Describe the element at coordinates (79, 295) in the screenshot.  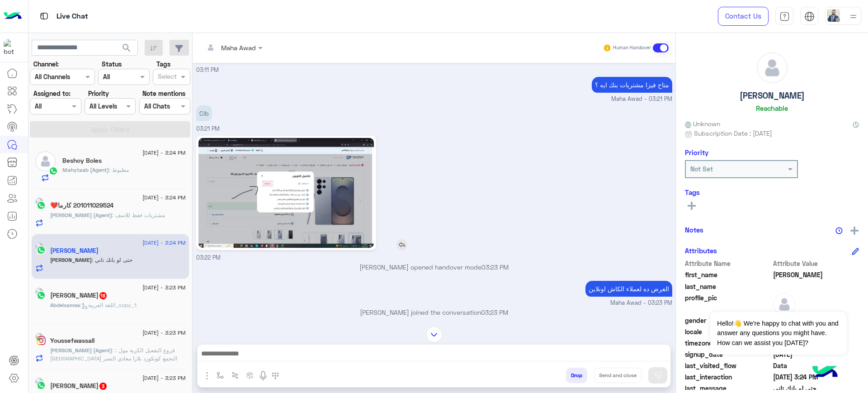
I see `h5: Abdelsamea Abdullah` at that location.